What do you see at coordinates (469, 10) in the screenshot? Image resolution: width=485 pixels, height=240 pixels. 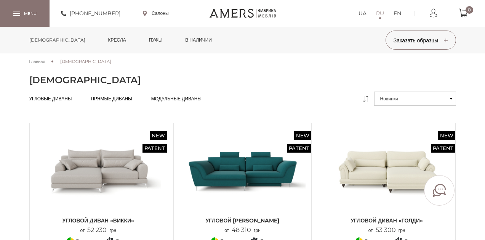 I see `span: 0` at bounding box center [469, 10].